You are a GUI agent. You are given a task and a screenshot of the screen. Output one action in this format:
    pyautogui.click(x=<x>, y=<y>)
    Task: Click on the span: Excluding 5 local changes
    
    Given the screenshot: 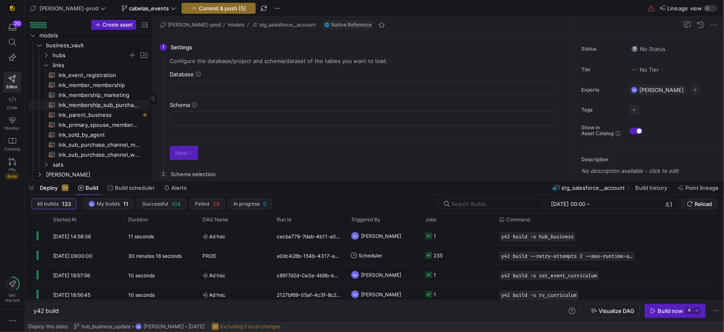 What is the action you would take?
    pyautogui.click(x=250, y=327)
    